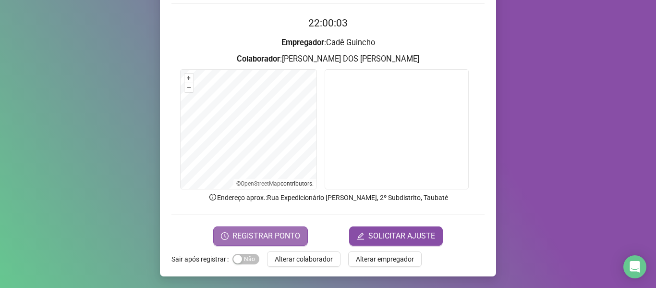  Describe the element at coordinates (225, 236) in the screenshot. I see `span: clock-circle` at that location.